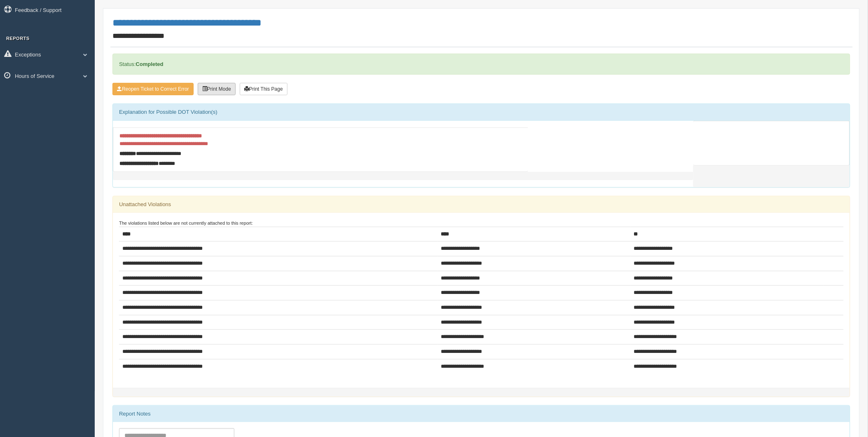  I want to click on div: Status:, so click(481, 64).